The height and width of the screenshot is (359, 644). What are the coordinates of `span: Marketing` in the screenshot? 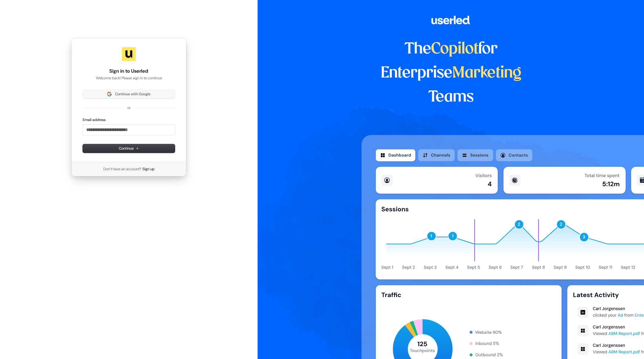 It's located at (487, 73).